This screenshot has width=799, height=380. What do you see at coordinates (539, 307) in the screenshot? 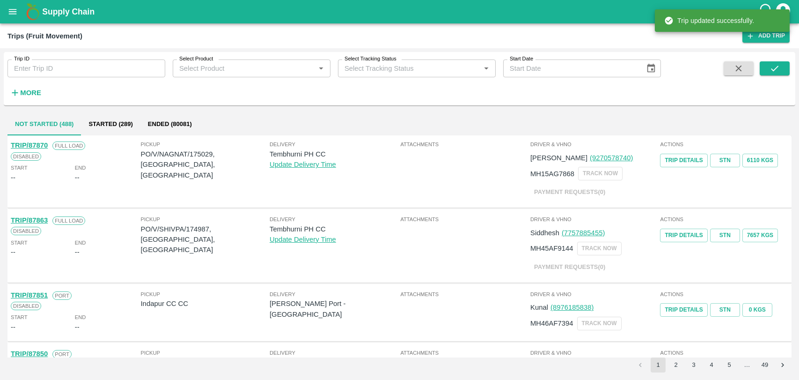
I see `span: Kunal` at bounding box center [539, 307].